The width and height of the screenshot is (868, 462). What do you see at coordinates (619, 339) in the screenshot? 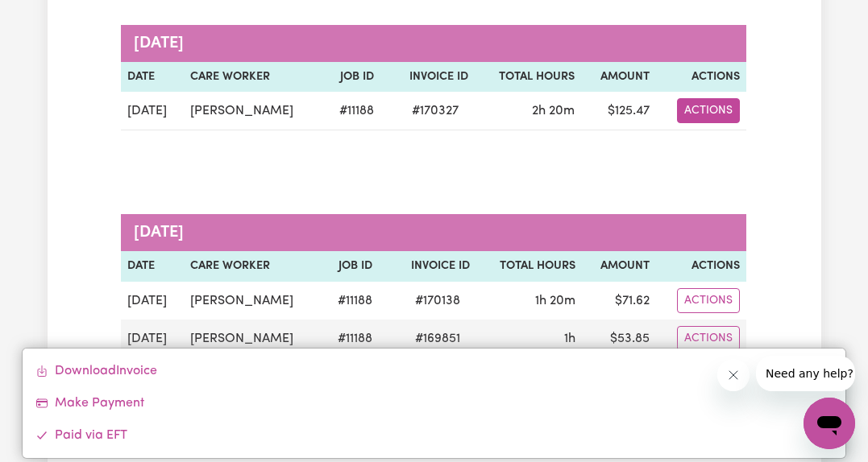
I see `td: $ 53.85` at bounding box center [619, 339].